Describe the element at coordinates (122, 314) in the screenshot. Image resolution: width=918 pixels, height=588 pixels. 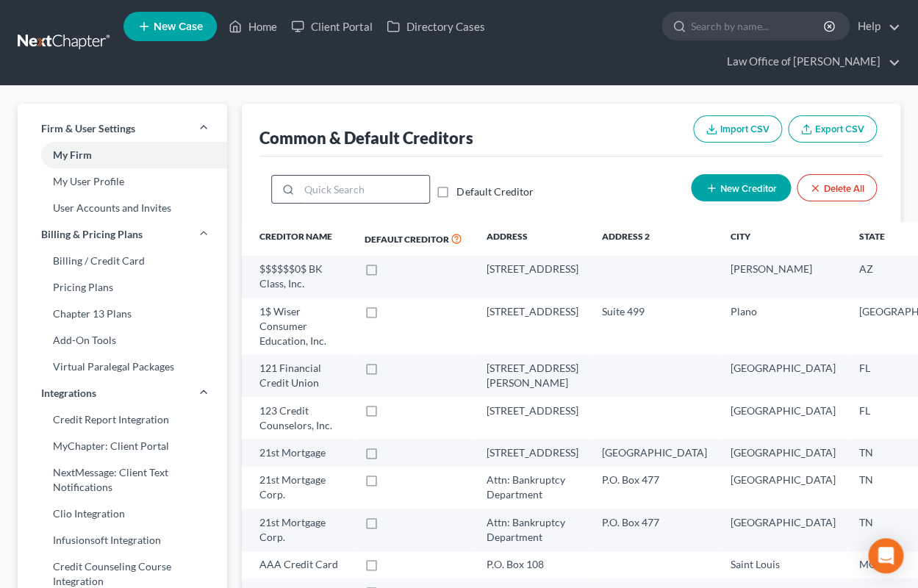
I see `a: Chapter 13 Plans` at that location.